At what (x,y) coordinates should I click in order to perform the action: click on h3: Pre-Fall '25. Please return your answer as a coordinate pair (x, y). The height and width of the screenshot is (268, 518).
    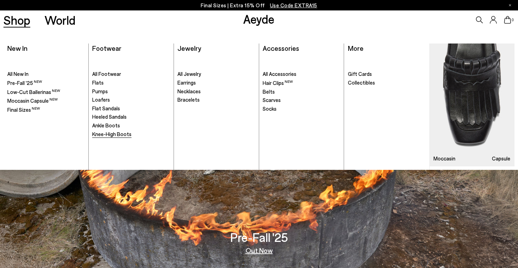
    Looking at the image, I should click on (259, 237).